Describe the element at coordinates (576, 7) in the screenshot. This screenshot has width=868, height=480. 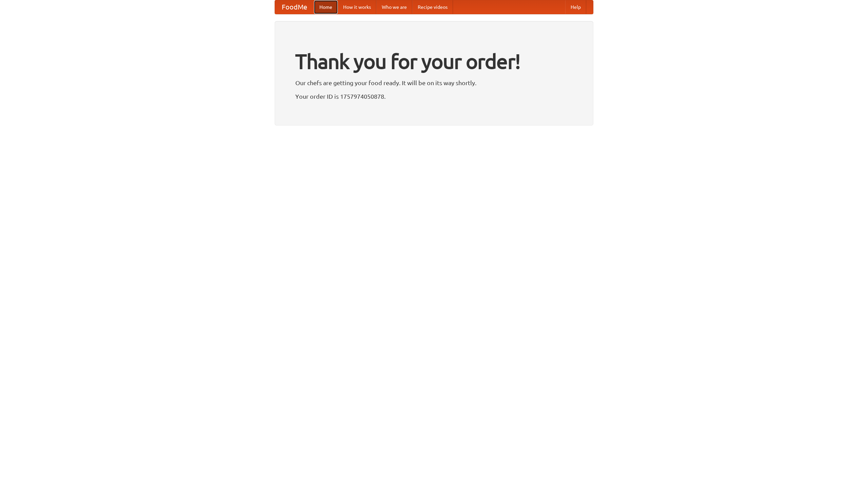
I see `a: Help` at that location.